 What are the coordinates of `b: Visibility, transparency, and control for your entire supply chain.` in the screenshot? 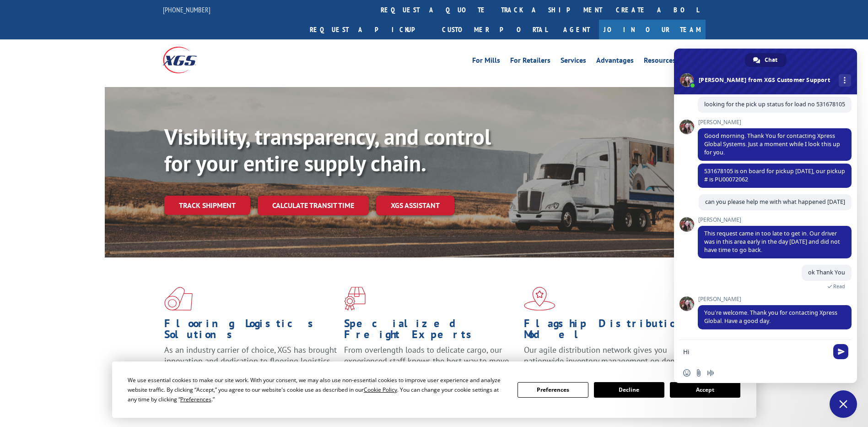 It's located at (328, 150).